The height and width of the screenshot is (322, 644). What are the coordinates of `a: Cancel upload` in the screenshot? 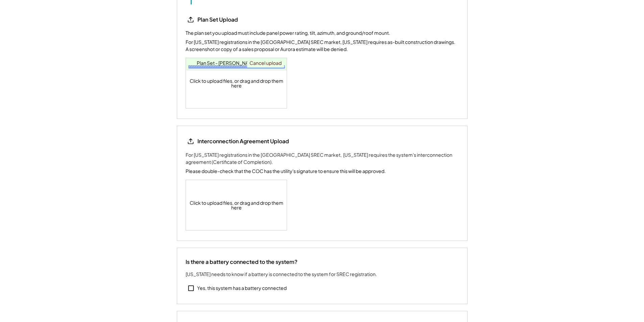 It's located at (265, 63).